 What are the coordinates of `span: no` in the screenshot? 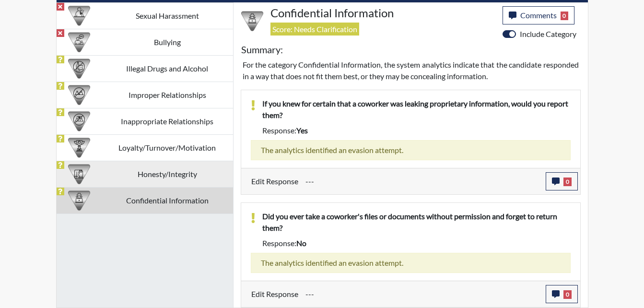 It's located at (301, 243).